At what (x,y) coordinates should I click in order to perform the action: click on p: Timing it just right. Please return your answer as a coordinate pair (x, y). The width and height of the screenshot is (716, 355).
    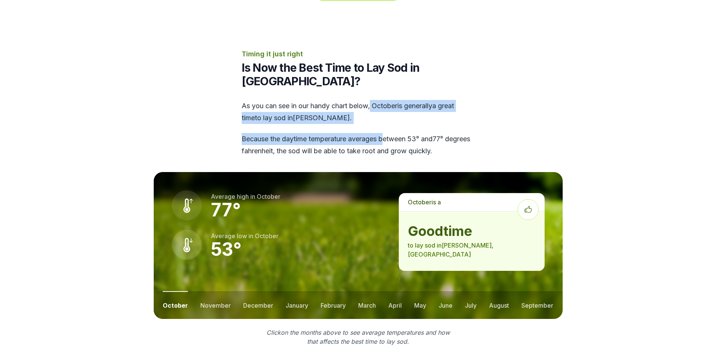
    Looking at the image, I should click on (358, 54).